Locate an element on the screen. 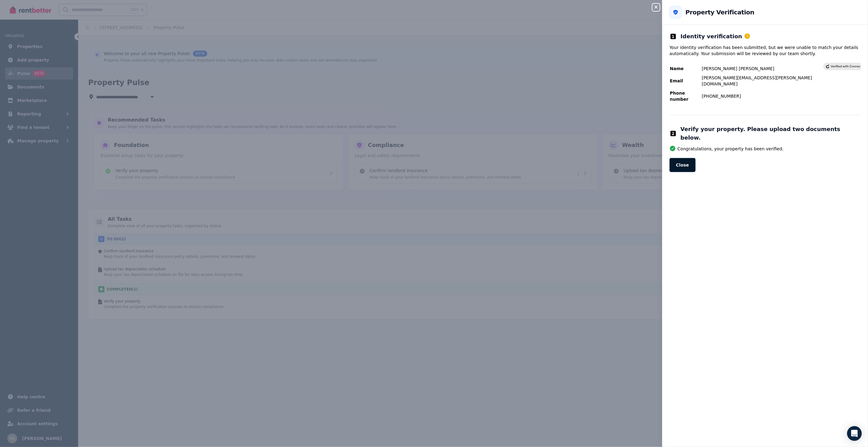 The width and height of the screenshot is (868, 447). h2: Verify your property. Please upload two documents below. is located at coordinates (770, 134).